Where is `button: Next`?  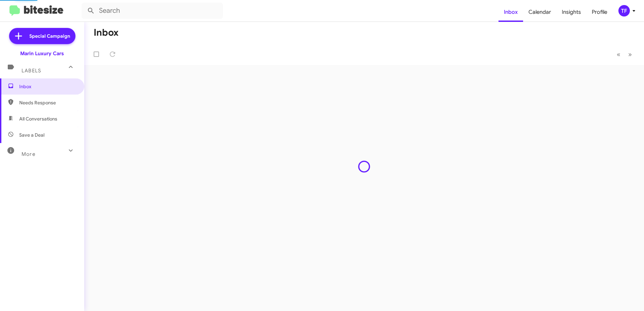 button: Next is located at coordinates (630, 54).